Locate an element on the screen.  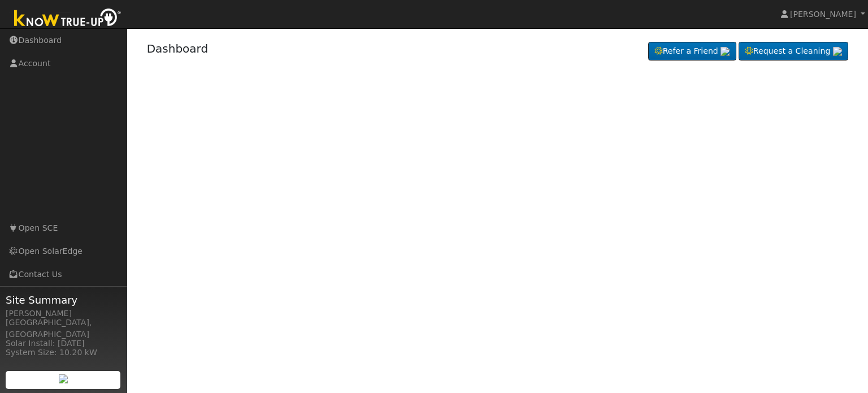
div: System Size: 10.20 kW is located at coordinates (63, 352).